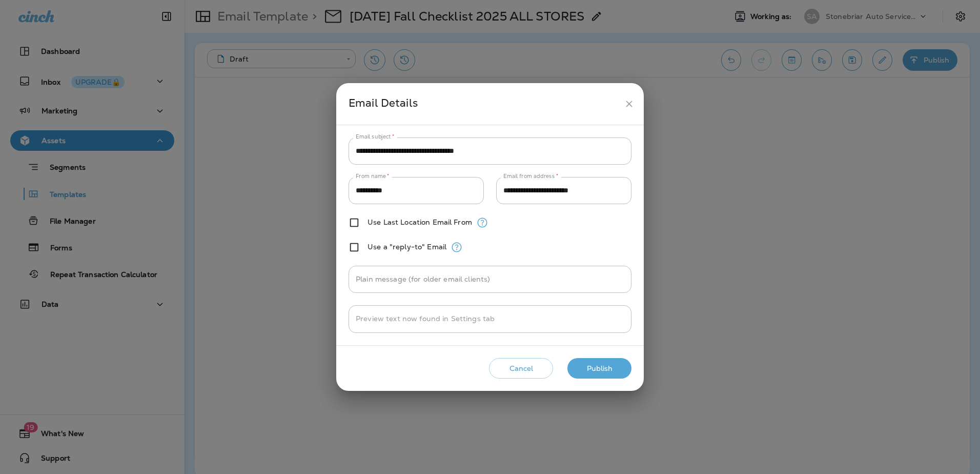 The width and height of the screenshot is (980, 474). Describe the element at coordinates (599, 368) in the screenshot. I see `button: Publish` at that location.